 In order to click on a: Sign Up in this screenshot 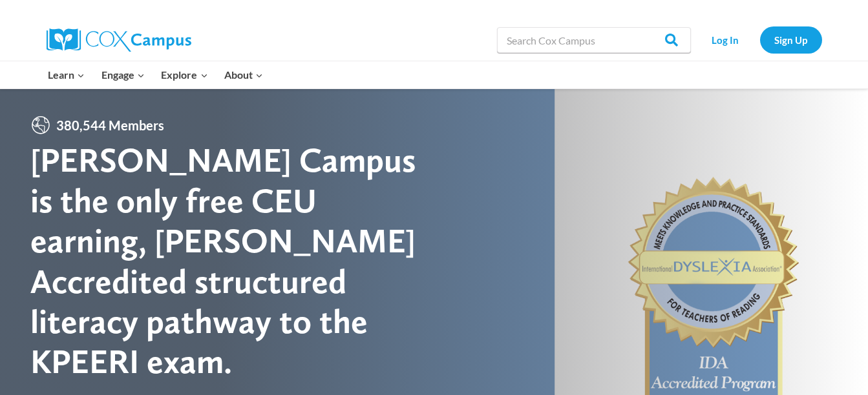, I will do `click(791, 39)`.